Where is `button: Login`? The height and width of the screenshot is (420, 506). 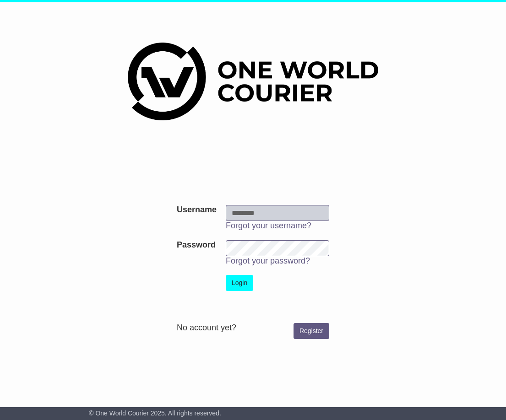 button: Login is located at coordinates (240, 283).